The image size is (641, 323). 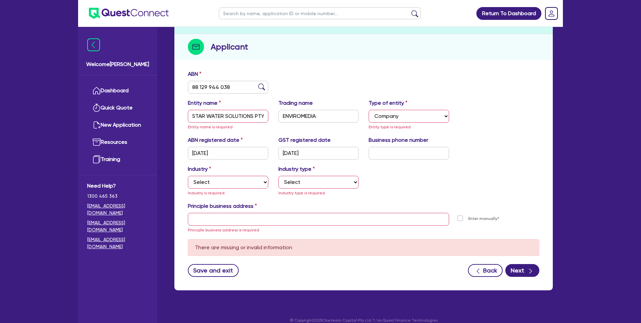 What do you see at coordinates (118, 125) in the screenshot?
I see `a: New Application` at bounding box center [118, 125].